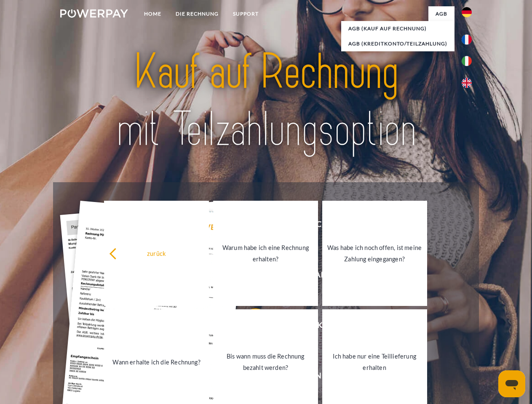 This screenshot has height=404, width=532. I want to click on div: Was habe ich noch offen, ist meine Zahlung eingegangen?, so click(374, 253).